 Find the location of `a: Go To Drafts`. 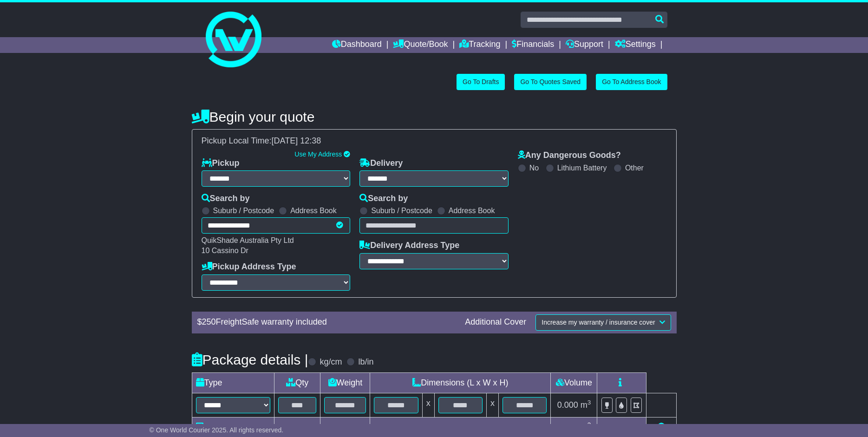

a: Go To Drafts is located at coordinates (480, 82).